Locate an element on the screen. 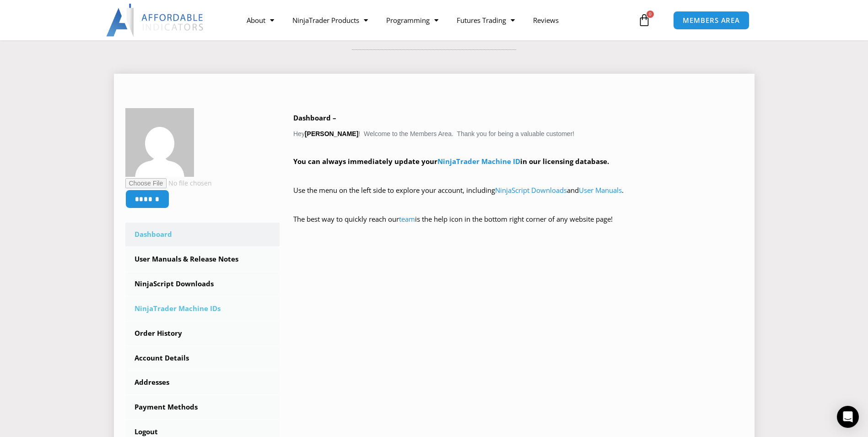  a: Futures Trading is located at coordinates (486, 20).